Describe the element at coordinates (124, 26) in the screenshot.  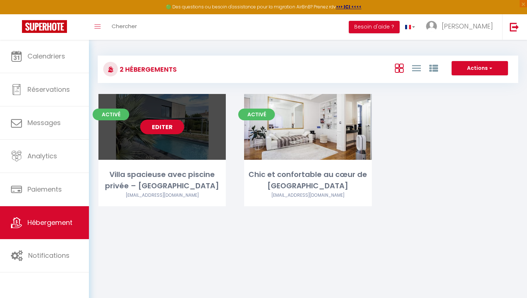
I see `span: Chercher` at that location.